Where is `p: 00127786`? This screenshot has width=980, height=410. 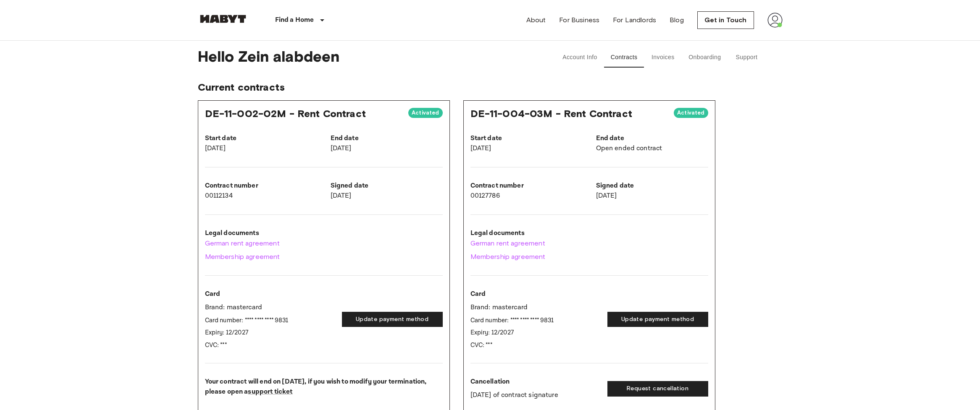
p: 00127786 is located at coordinates (526, 196).